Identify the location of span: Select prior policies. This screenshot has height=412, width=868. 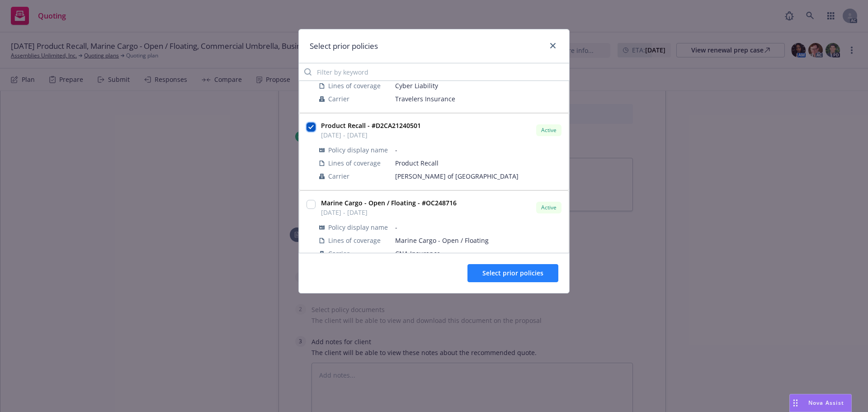
(513, 272).